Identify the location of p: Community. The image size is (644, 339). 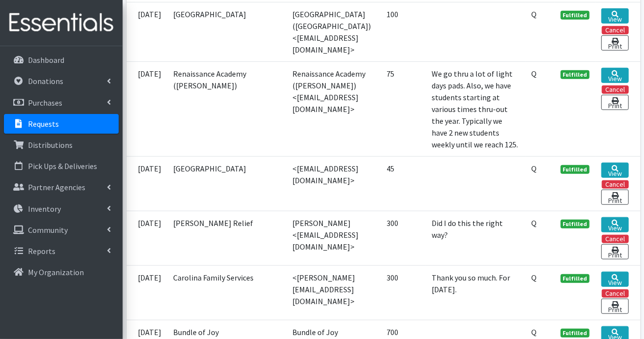
(47, 230).